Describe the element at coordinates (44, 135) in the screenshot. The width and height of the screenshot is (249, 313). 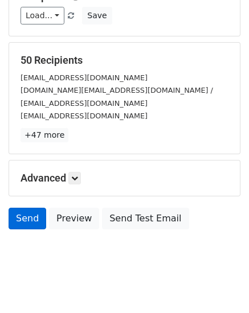
I see `a: +47 more` at that location.